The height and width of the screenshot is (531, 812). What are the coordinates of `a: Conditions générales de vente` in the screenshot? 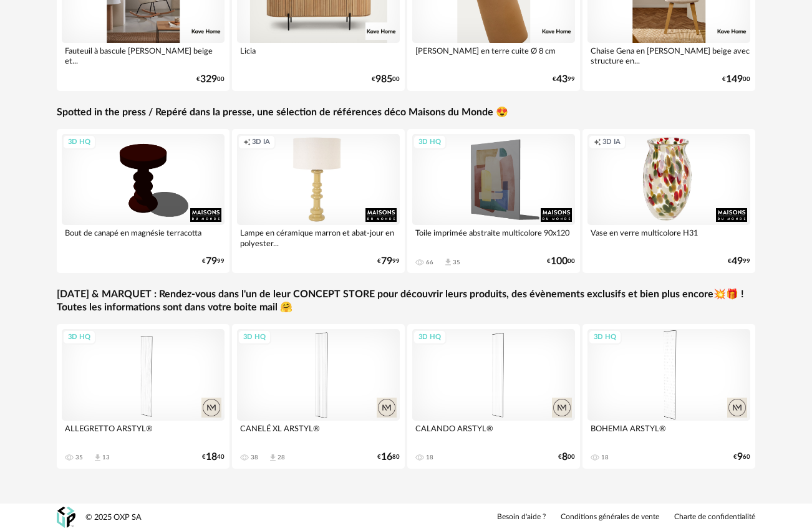 It's located at (610, 517).